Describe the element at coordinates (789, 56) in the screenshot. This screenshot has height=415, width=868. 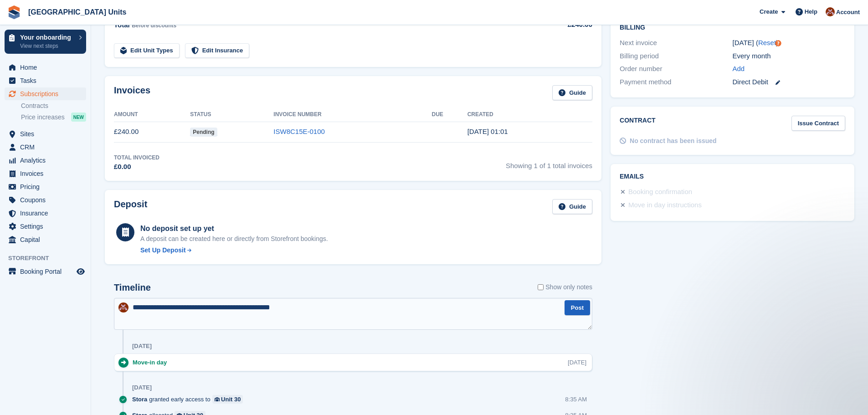
I see `div: Every month` at that location.